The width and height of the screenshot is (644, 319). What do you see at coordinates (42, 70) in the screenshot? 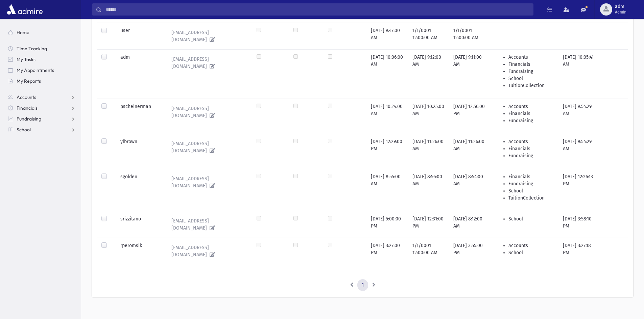
I see `a: My Appointments` at bounding box center [42, 70].